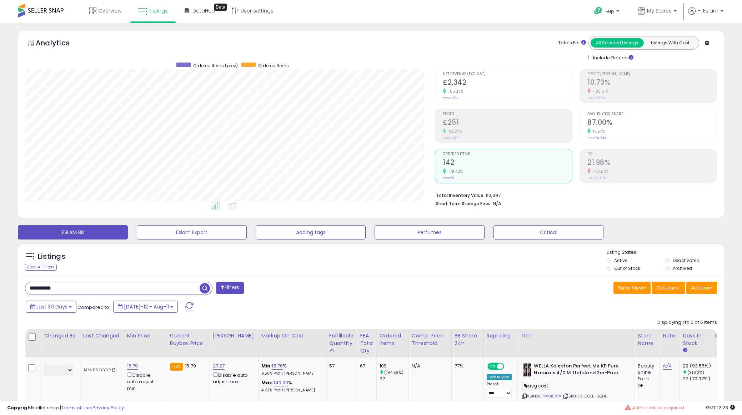  I want to click on span: Overview, so click(110, 11).